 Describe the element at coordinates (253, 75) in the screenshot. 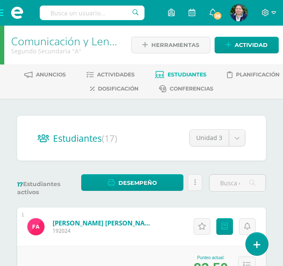

I see `a: Planificación` at that location.